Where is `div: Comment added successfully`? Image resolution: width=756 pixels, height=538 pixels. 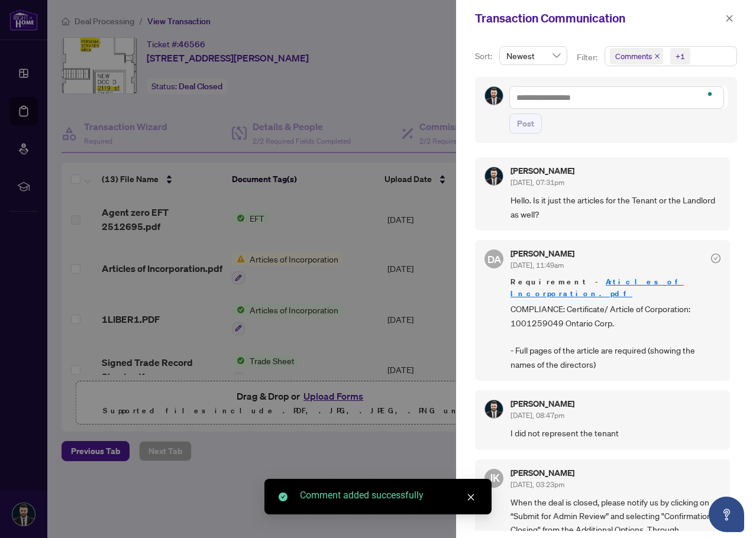
div: Comment added successfully is located at coordinates (389, 496).